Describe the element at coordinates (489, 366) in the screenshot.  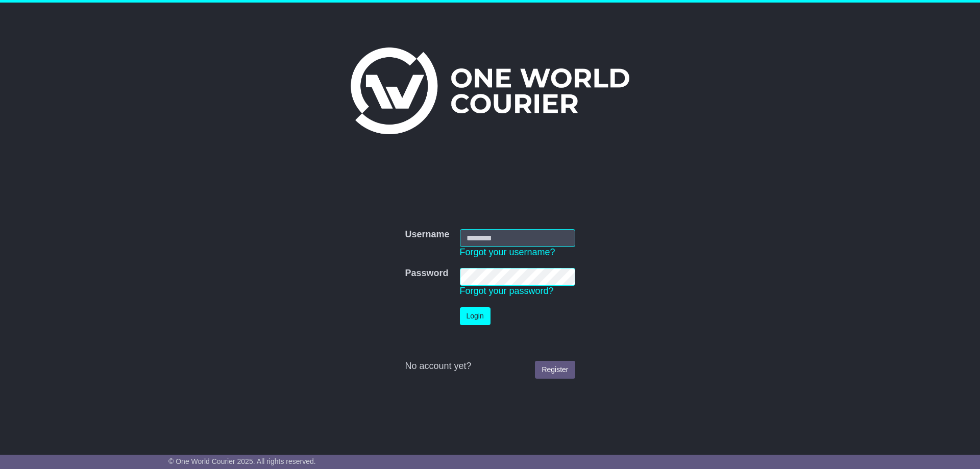
I see `div: No account yet?` at that location.